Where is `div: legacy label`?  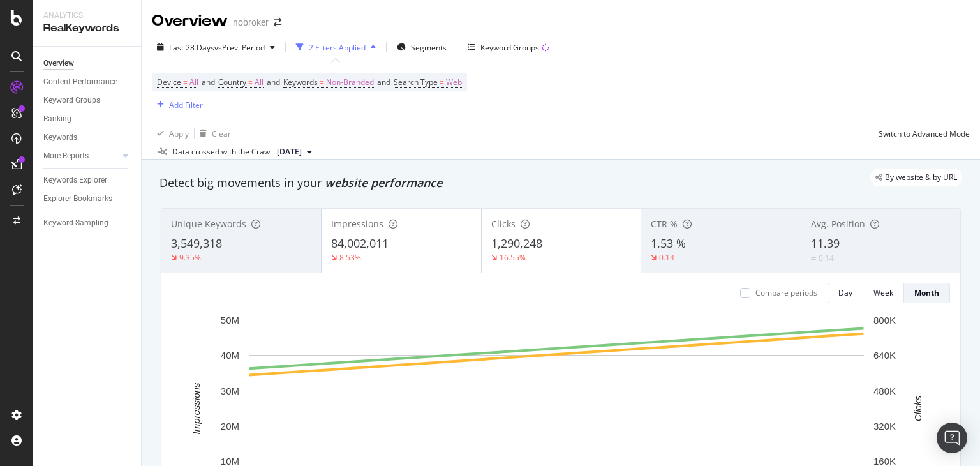 div: legacy label is located at coordinates (916, 177).